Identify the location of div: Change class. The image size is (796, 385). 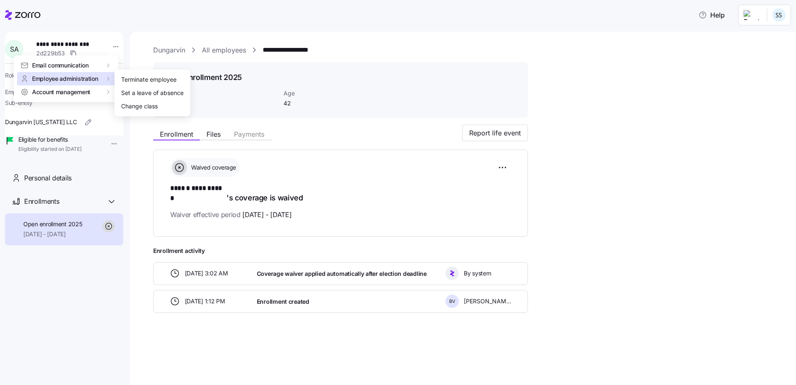
(139, 106).